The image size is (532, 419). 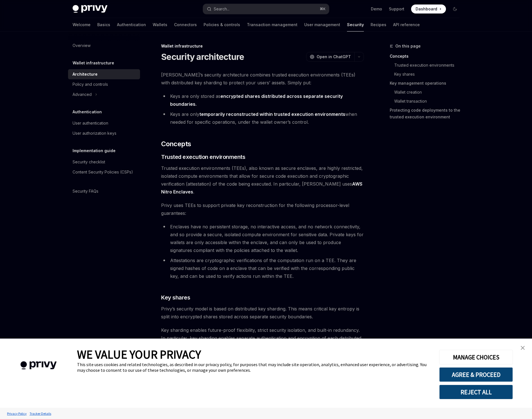 I want to click on li: Keys are only stored as, so click(x=262, y=100).